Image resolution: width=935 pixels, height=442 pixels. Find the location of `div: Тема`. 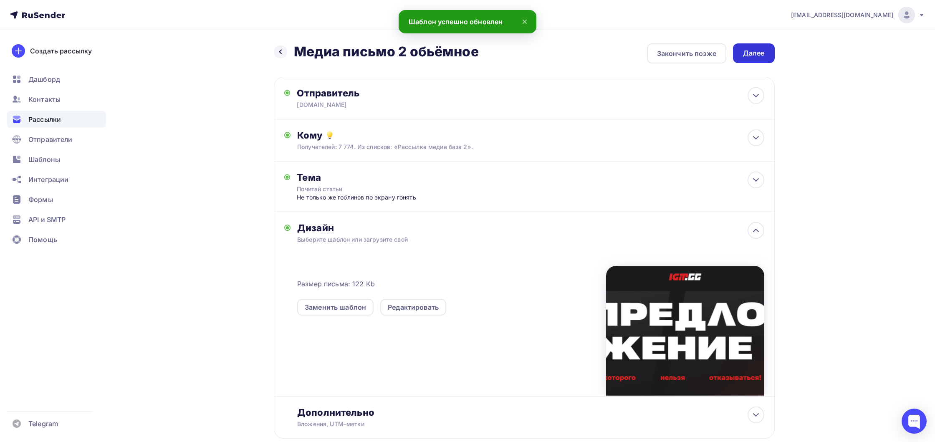

div: Тема is located at coordinates (379, 177).